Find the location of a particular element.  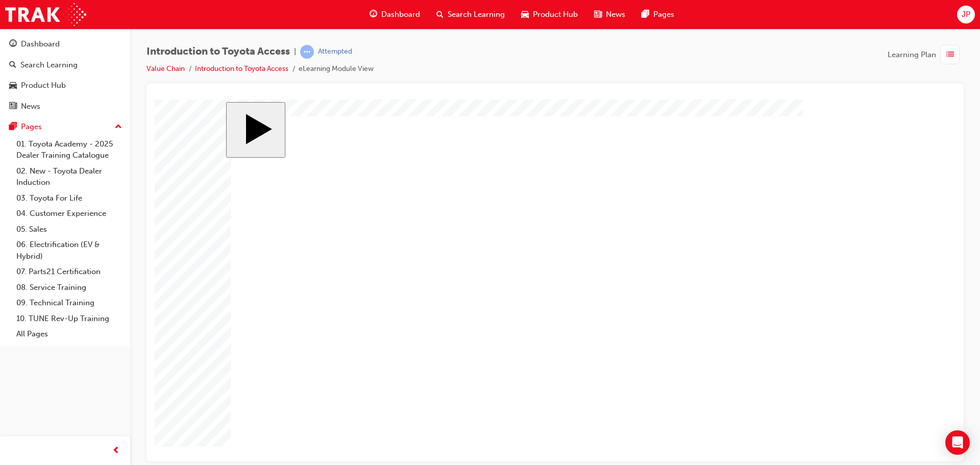

a: guage-iconDashboard is located at coordinates (394, 15).